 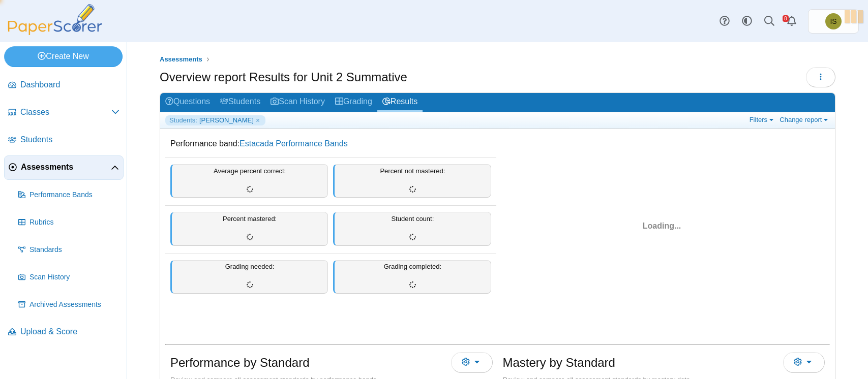 I want to click on span: Archived Assessments, so click(x=74, y=305).